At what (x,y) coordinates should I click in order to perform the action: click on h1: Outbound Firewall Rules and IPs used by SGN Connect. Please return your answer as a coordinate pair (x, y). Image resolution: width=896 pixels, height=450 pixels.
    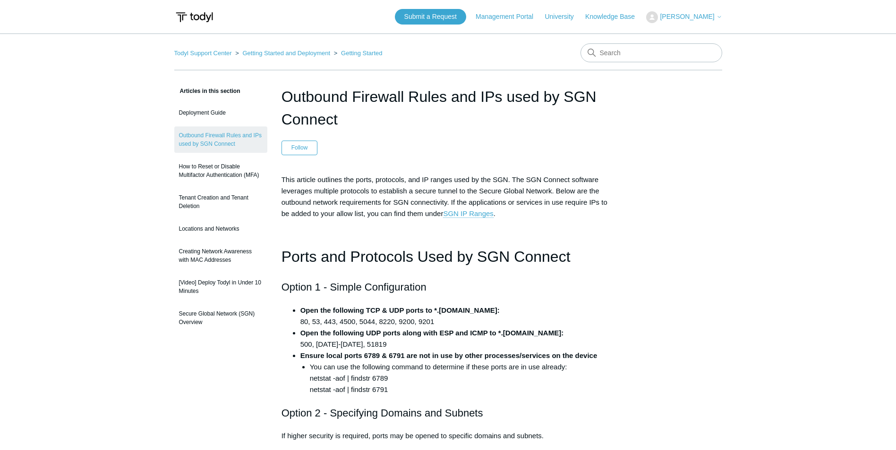
    Looking at the image, I should click on (448, 108).